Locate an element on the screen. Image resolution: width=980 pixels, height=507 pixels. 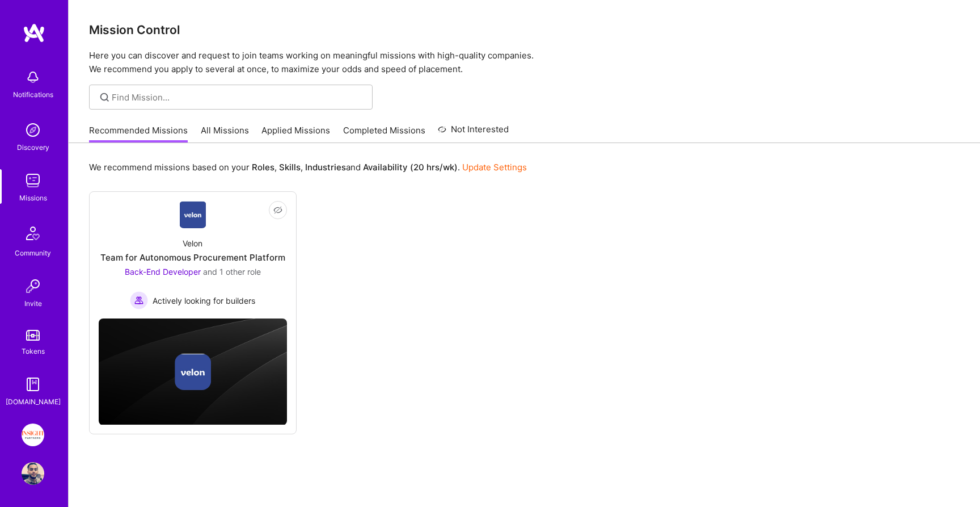
img: User Avatar is located at coordinates (33, 473).